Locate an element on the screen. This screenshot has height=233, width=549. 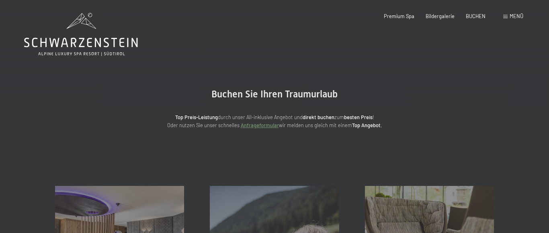
a: Anfrageformular is located at coordinates (260, 125).